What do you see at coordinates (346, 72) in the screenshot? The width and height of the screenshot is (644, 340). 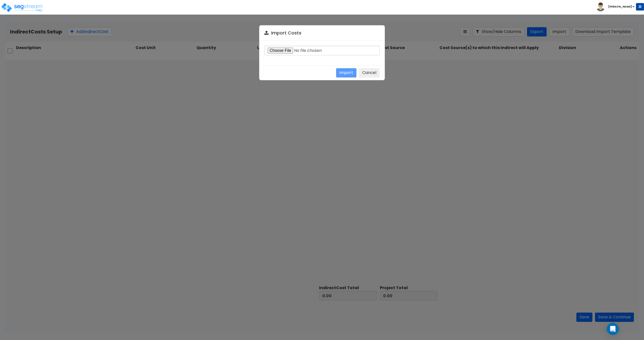 I see `button: Import` at bounding box center [346, 72].